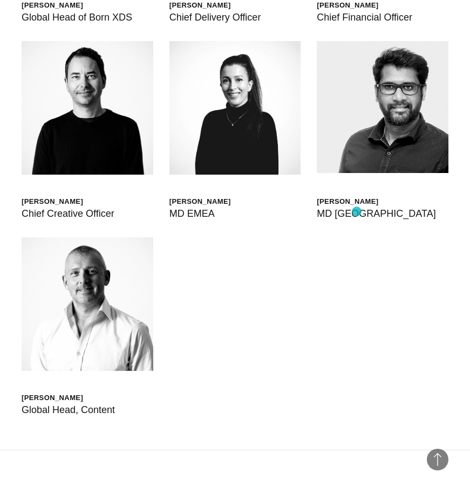 The image size is (470, 492). I want to click on img: Steve Waller, so click(88, 304).